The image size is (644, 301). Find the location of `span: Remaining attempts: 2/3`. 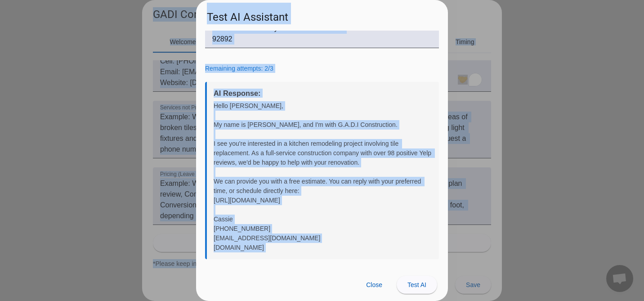

span: Remaining attempts: 2/3 is located at coordinates (239, 68).